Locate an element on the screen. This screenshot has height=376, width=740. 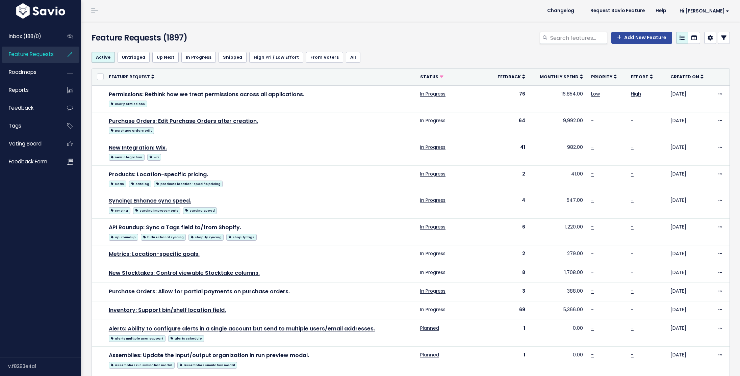
span: api roundup is located at coordinates (123, 237).